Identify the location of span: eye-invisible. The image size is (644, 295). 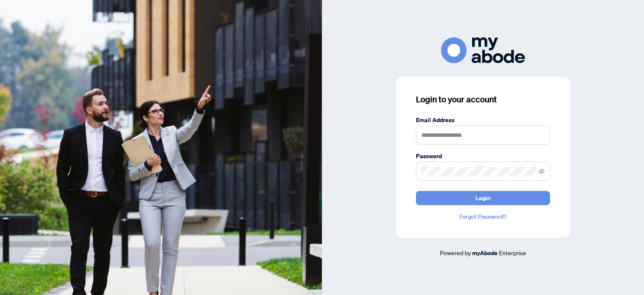
(542, 171).